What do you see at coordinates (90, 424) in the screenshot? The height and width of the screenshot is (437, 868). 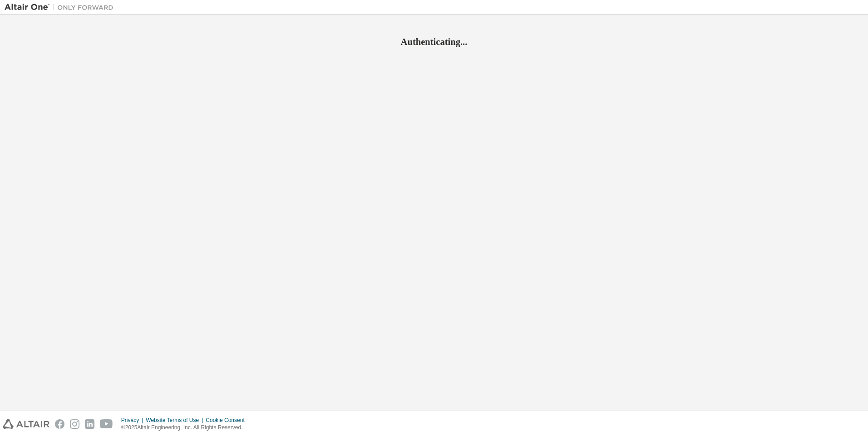 I see `img: linkedin.svg` at bounding box center [90, 424].